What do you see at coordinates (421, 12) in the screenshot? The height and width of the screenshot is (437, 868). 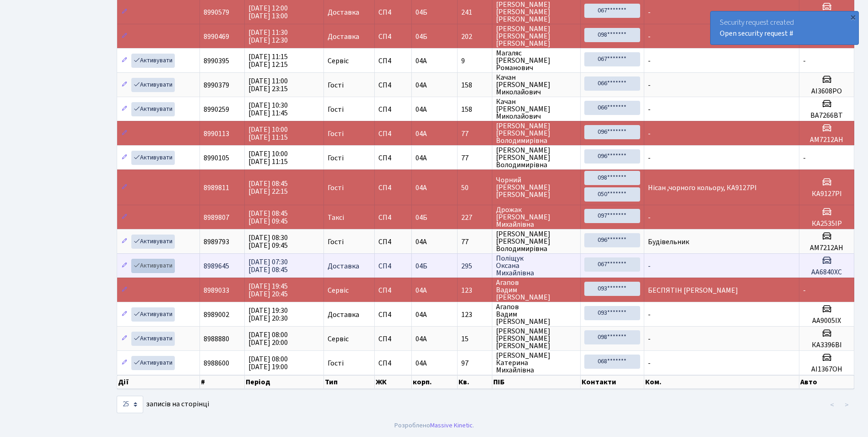 I see `span: 04Б` at bounding box center [421, 12].